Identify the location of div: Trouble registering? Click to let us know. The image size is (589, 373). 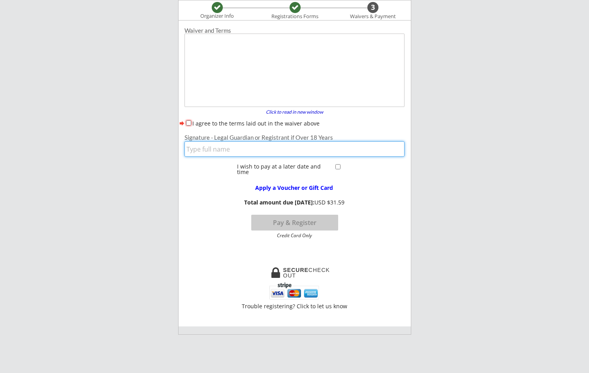
(295, 306).